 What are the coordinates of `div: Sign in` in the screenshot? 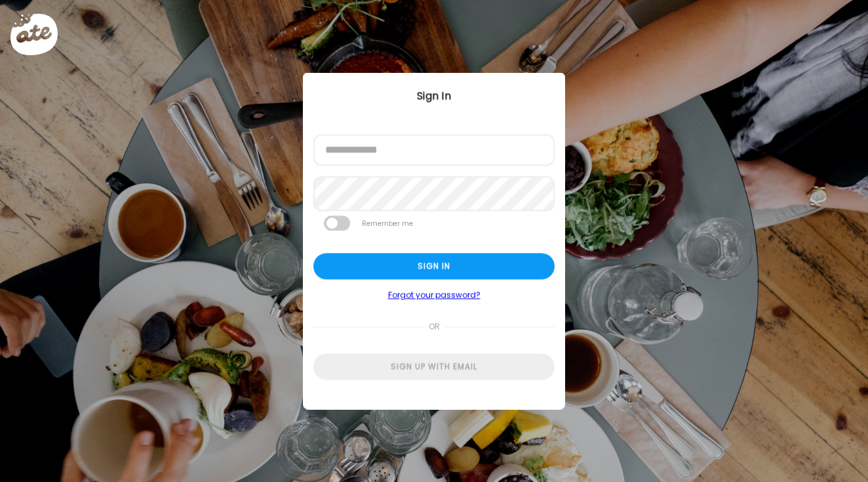 It's located at (434, 267).